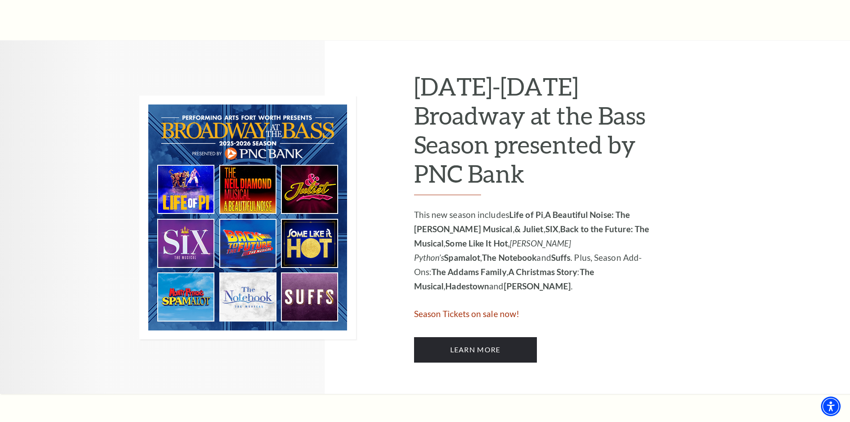 Image resolution: width=850 pixels, height=422 pixels. What do you see at coordinates (831, 407) in the screenshot?
I see `div: Accessibility Menu` at bounding box center [831, 407].